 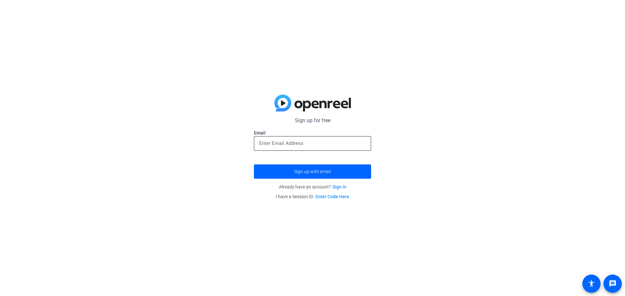 What do you see at coordinates (332, 197) in the screenshot?
I see `a: Enter Code Here` at bounding box center [332, 197].